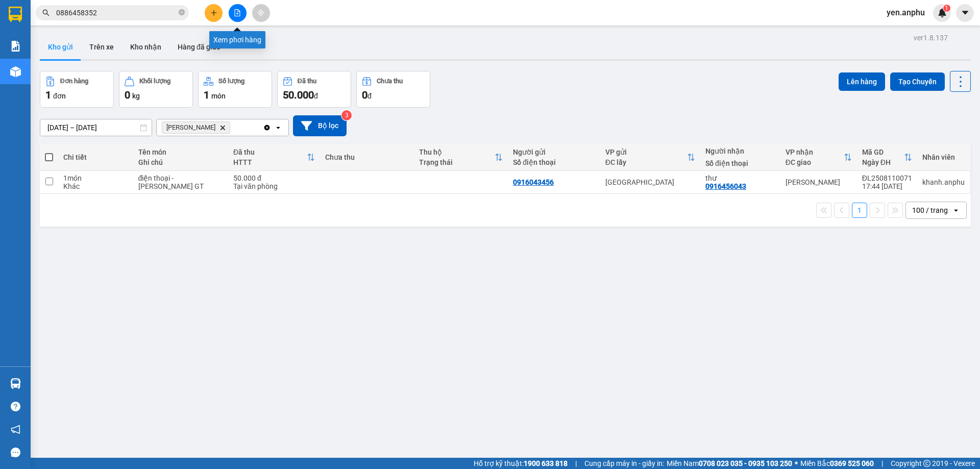 This screenshot has height=469, width=980. Describe the element at coordinates (726, 186) in the screenshot. I see `div: 0916456043` at that location.